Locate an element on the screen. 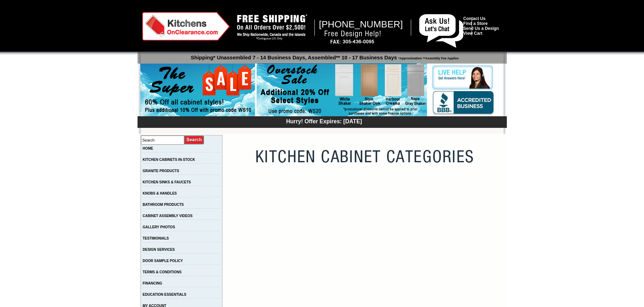 The width and height of the screenshot is (644, 307). a: KITCHEN CABINETS IN-STOCK is located at coordinates (169, 160).